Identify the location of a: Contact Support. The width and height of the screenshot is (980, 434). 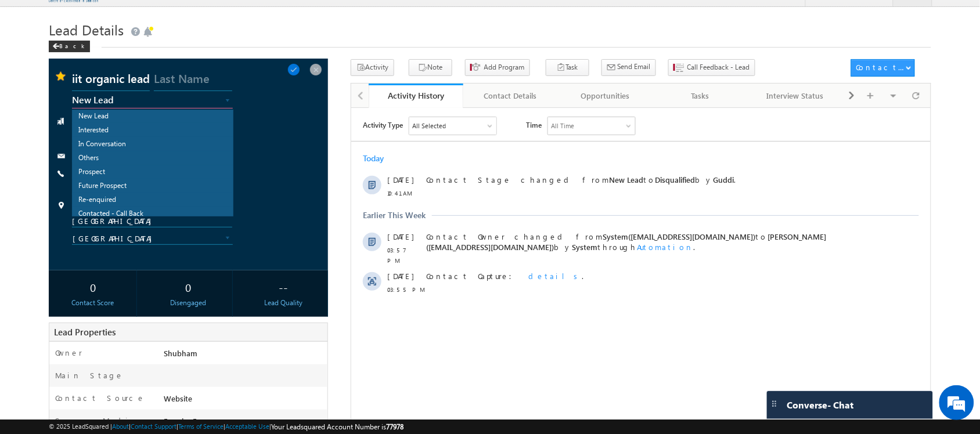
(153, 426).